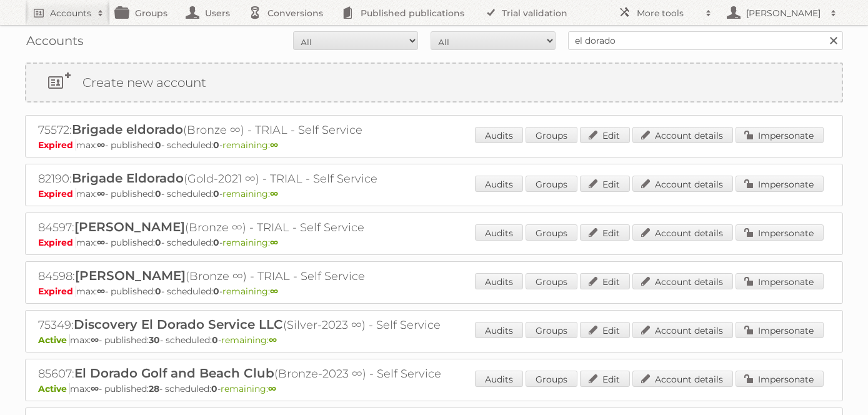 This screenshot has width=868, height=415. What do you see at coordinates (257, 227) in the screenshot?
I see `h2: 84597: (Bronze ∞) - TRIAL - Self Service` at bounding box center [257, 227].